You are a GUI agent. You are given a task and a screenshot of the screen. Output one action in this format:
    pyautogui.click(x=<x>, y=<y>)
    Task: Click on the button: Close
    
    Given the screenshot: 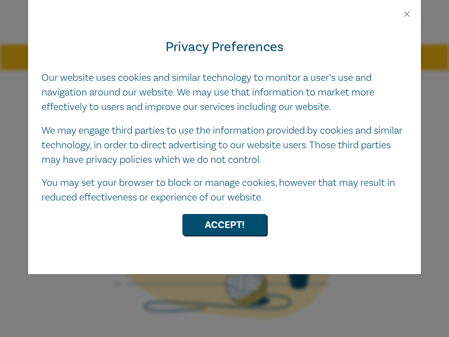 What is the action you would take?
    pyautogui.click(x=407, y=14)
    